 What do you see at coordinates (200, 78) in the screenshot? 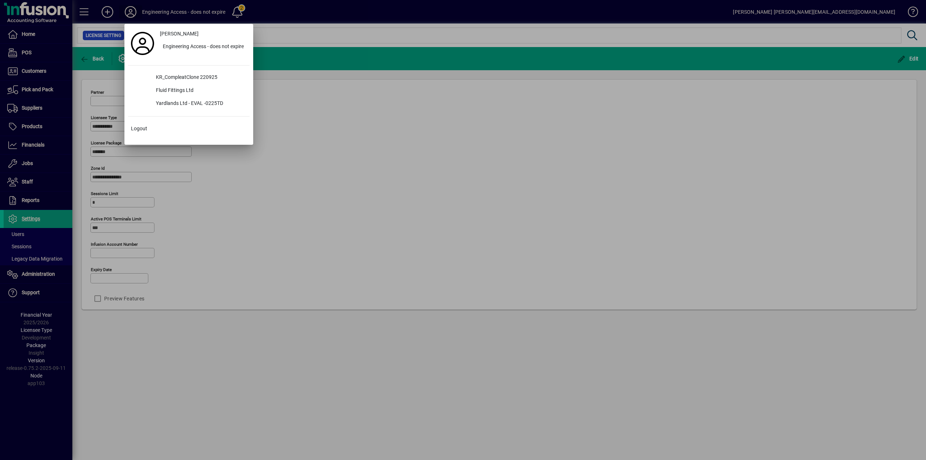
I see `div: KR_CompleatClone 220925` at bounding box center [200, 78].